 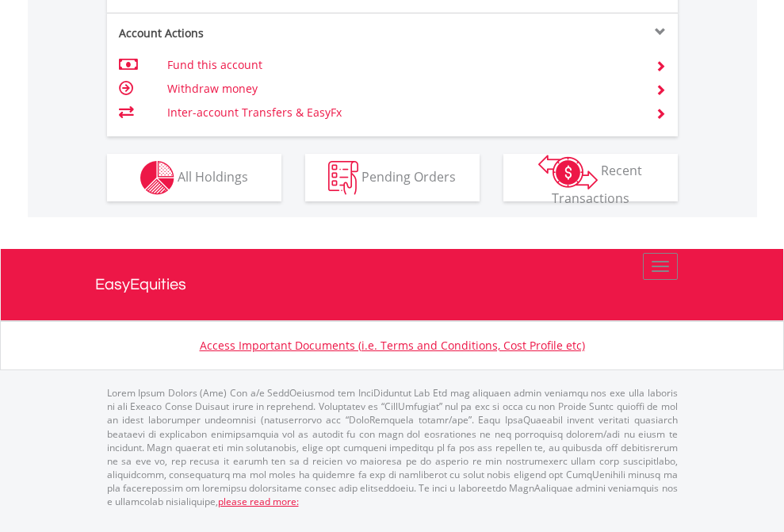 What do you see at coordinates (401, 89) in the screenshot?
I see `td: Withdraw money` at bounding box center [401, 89].